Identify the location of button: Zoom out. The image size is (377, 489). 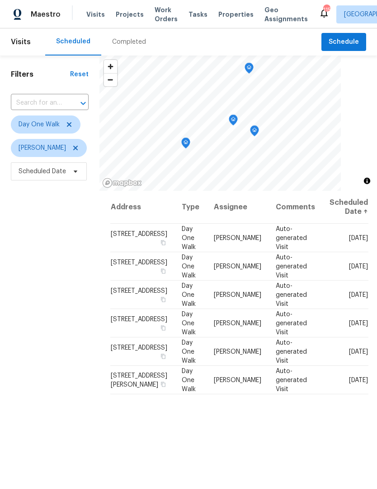
(110, 79).